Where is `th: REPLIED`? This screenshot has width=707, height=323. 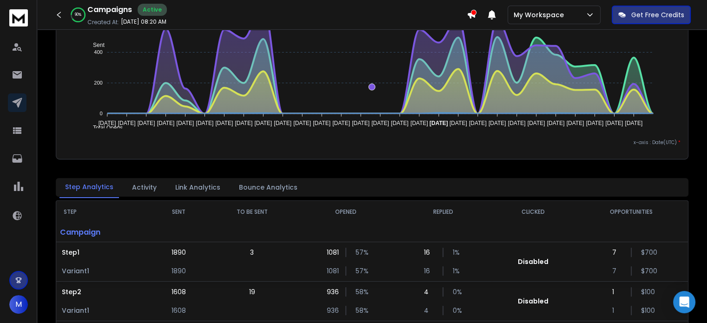
th: REPLIED is located at coordinates (443, 212).